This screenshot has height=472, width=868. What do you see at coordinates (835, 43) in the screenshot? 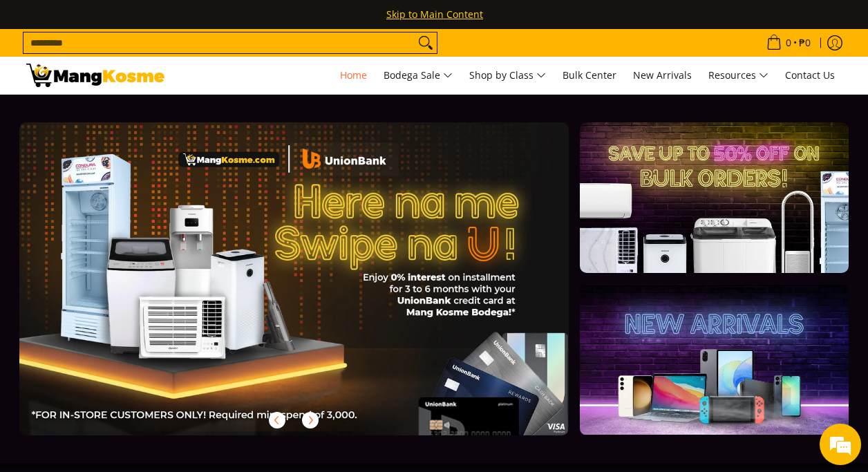
I see `a: Log in` at bounding box center [835, 43].